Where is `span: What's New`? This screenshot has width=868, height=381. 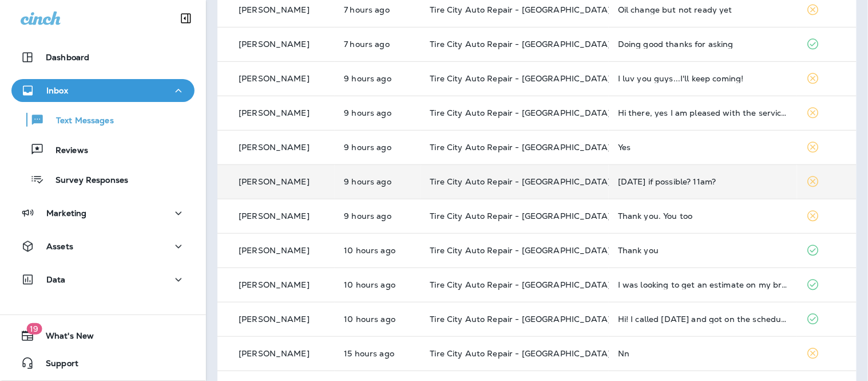
span: What's New is located at coordinates (64, 338).